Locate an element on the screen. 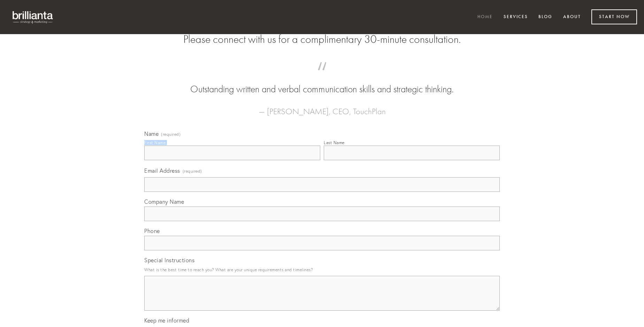  span: Company Name is located at coordinates (164, 201).